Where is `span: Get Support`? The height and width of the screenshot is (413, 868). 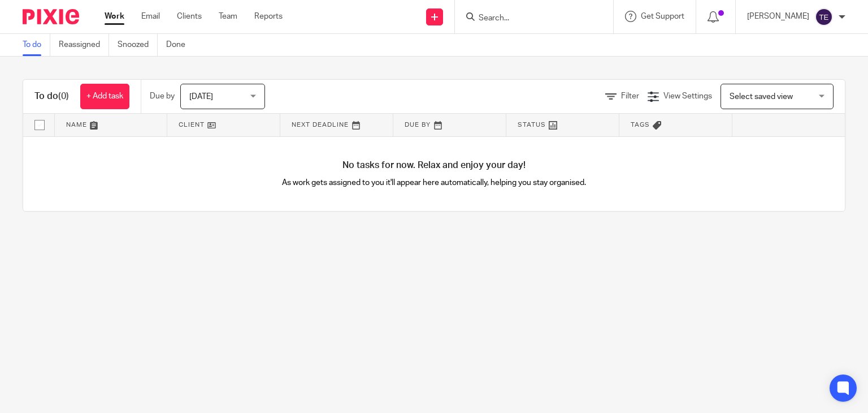 span: Get Support is located at coordinates (662, 16).